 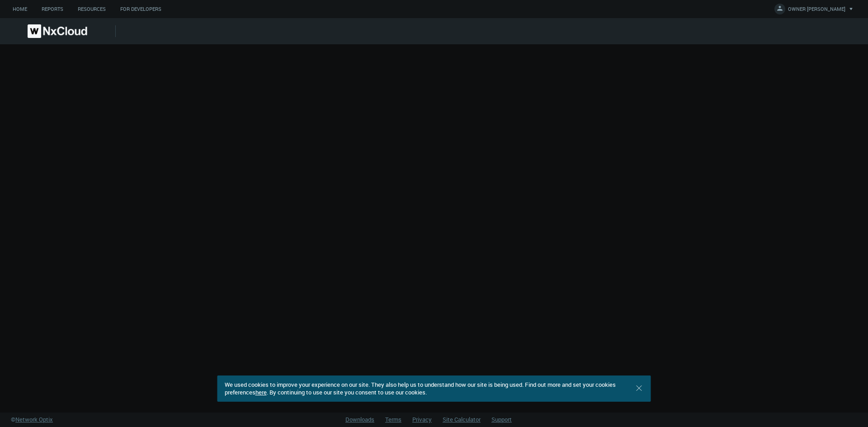 What do you see at coordinates (31, 420) in the screenshot?
I see `a: ©Network Optix` at bounding box center [31, 420].